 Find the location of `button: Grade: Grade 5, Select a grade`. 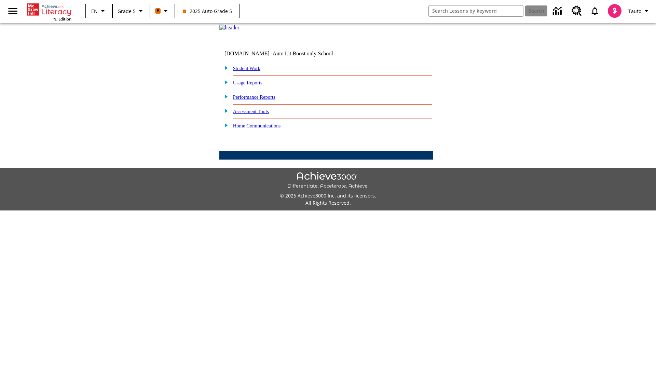

button: Grade: Grade 5, Select a grade is located at coordinates (131, 11).